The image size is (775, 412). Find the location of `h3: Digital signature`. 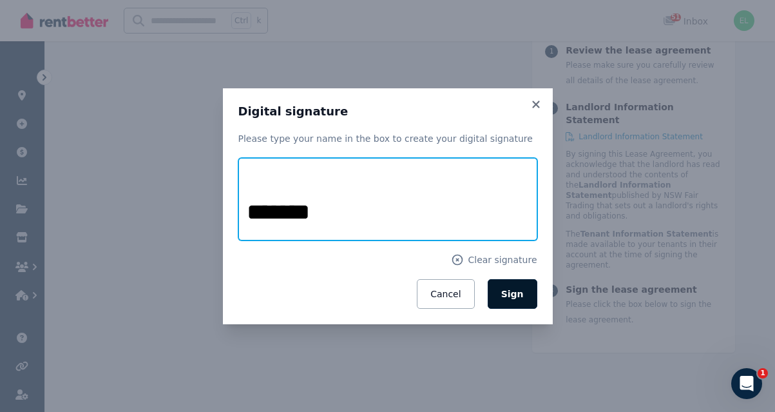

h3: Digital signature is located at coordinates (388, 111).